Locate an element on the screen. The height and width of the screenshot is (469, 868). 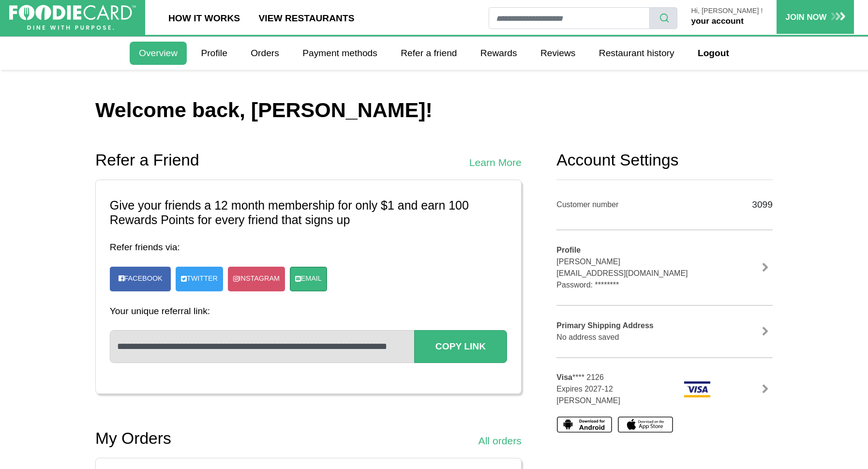
b: Primary Shipping Address is located at coordinates (605, 325).